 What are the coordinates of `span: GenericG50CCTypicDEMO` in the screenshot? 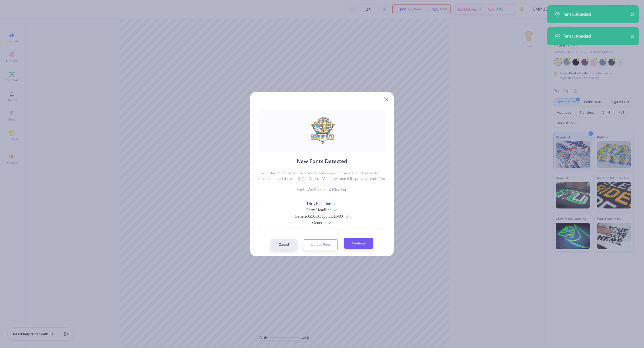 It's located at (319, 216).